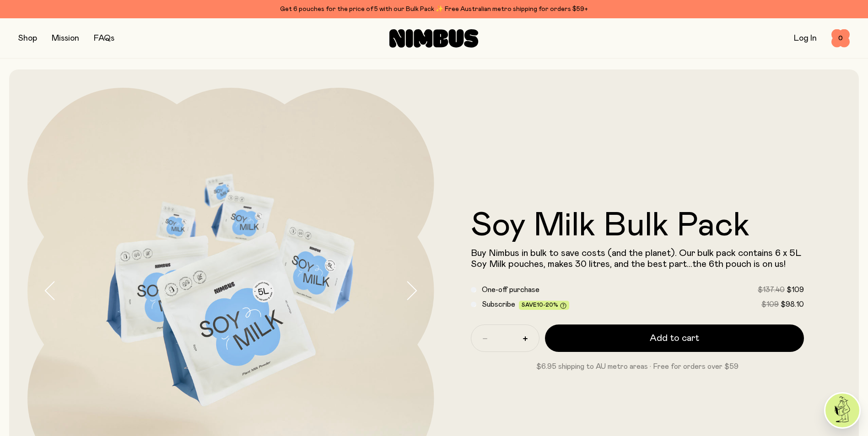  What do you see at coordinates (843, 411) in the screenshot?
I see `img: agent` at bounding box center [843, 411].